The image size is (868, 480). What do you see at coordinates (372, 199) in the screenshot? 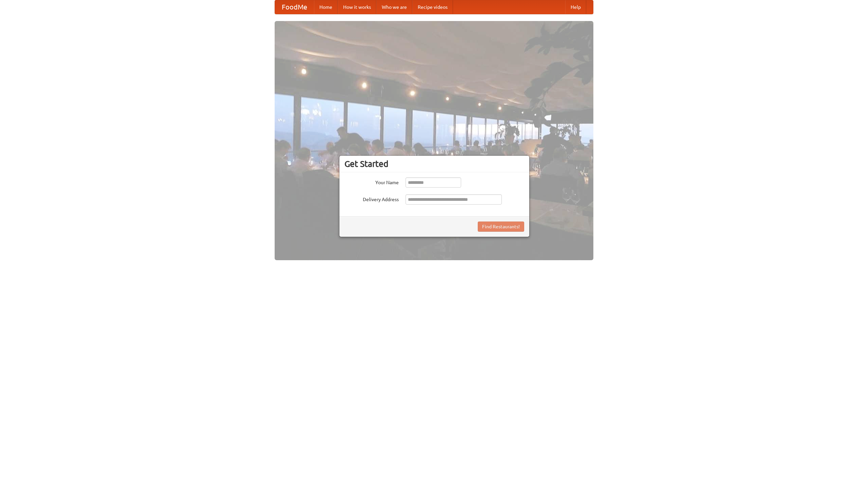
I see `label: Delivery Address` at bounding box center [372, 199].